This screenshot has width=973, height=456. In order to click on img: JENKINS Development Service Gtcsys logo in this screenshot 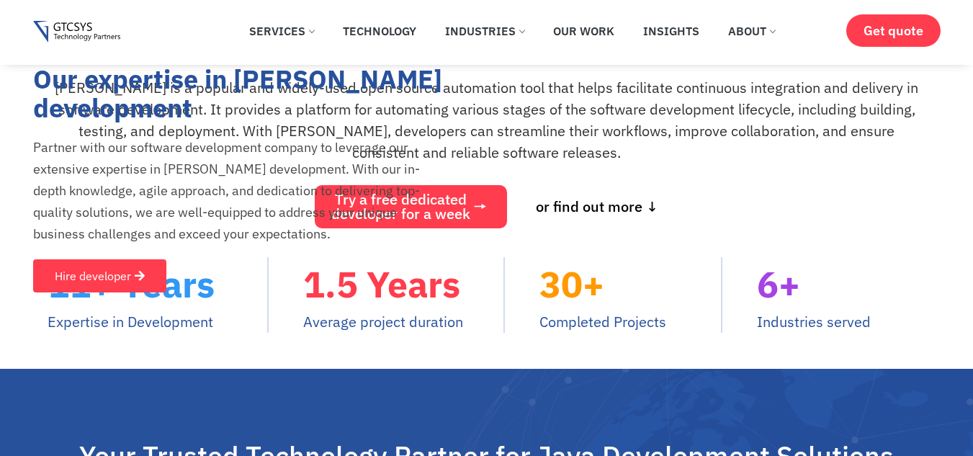, I will do `click(76, 32)`.